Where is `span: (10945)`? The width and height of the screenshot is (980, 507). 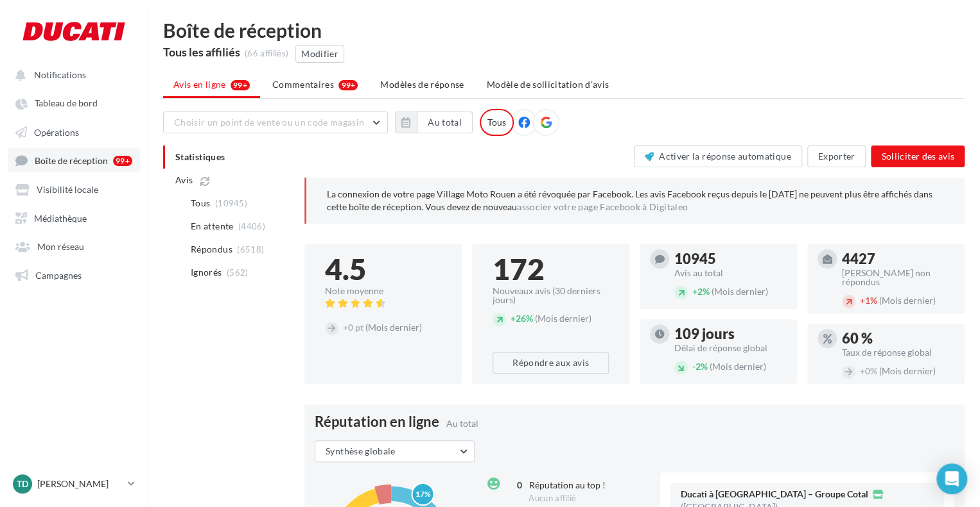
span: (10945) is located at coordinates (231, 204).